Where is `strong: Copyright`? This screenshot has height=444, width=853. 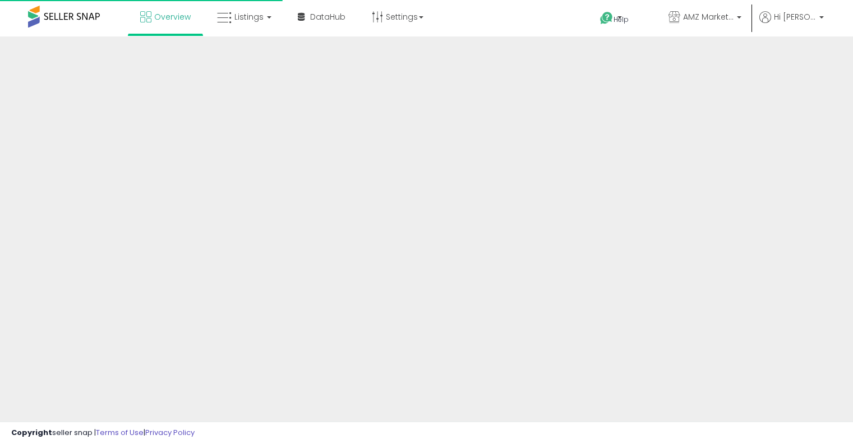 strong: Copyright is located at coordinates (31, 432).